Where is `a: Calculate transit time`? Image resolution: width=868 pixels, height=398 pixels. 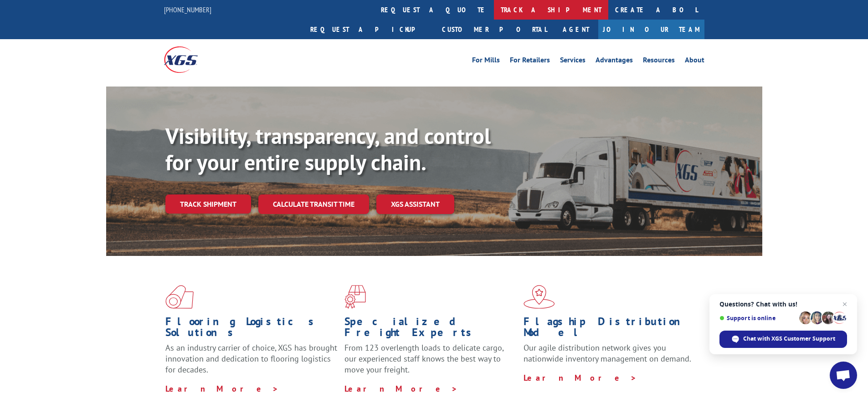 a: Calculate transit time is located at coordinates (313, 204).